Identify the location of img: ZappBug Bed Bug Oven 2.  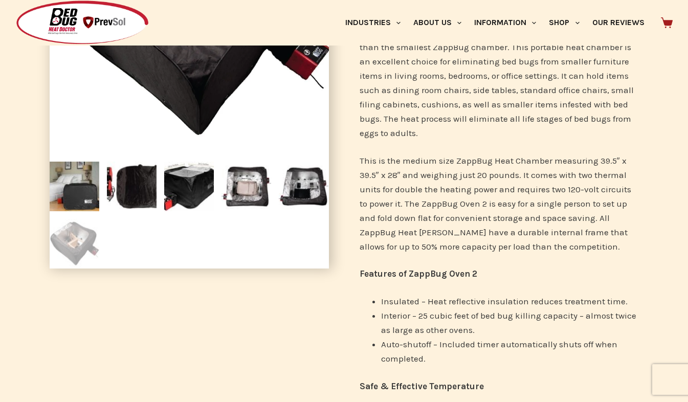
(74, 186).